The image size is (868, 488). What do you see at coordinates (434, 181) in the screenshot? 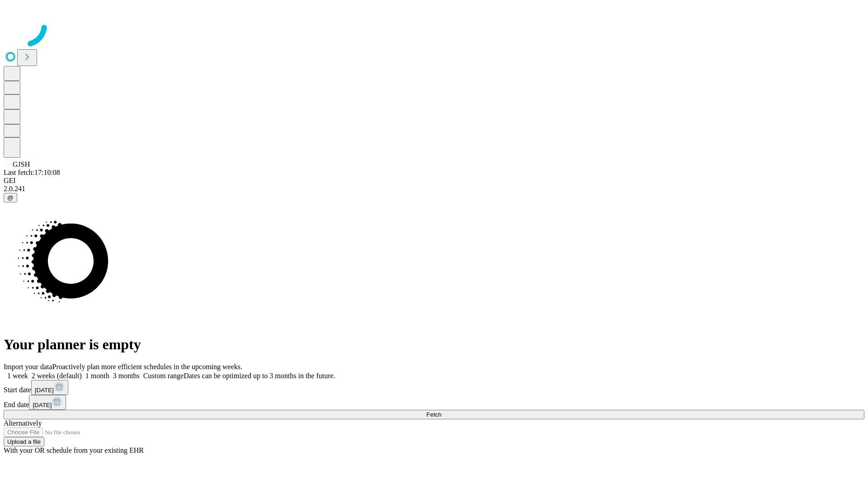
I see `div: GEI` at bounding box center [434, 181].